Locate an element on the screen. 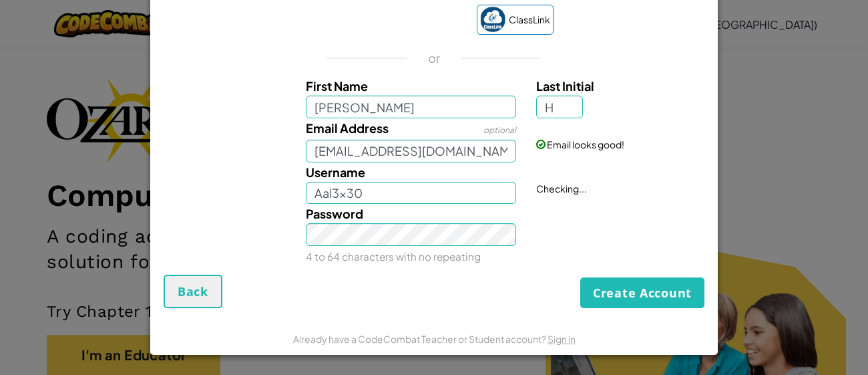 This screenshot has width=868, height=375. a: Sign in is located at coordinates (561, 339).